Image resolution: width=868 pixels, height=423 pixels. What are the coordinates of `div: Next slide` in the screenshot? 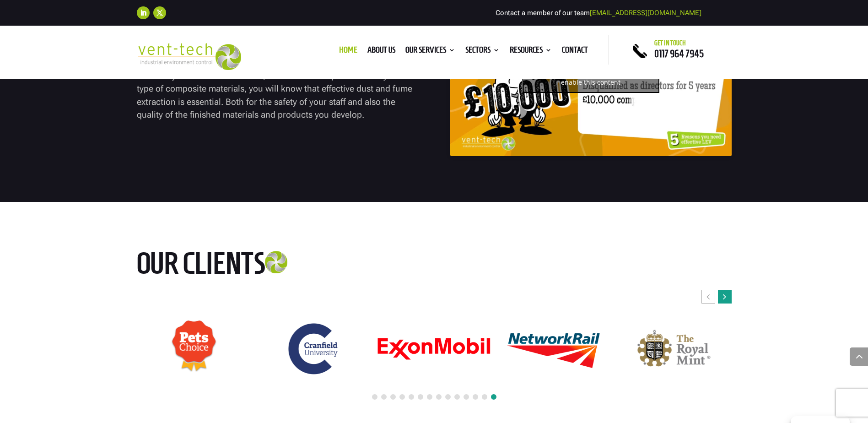 It's located at (725, 297).